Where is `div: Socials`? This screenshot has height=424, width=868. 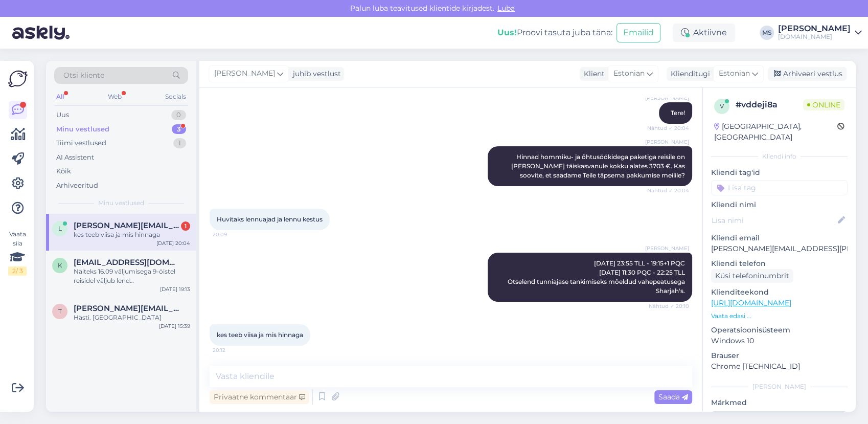
div: Socials is located at coordinates (175, 97).